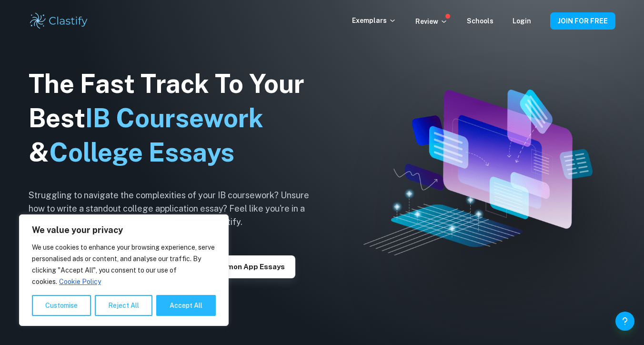 This screenshot has height=345, width=644. What do you see at coordinates (176, 118) in the screenshot?
I see `h1: The Fast Track To Your Best &` at bounding box center [176, 118].